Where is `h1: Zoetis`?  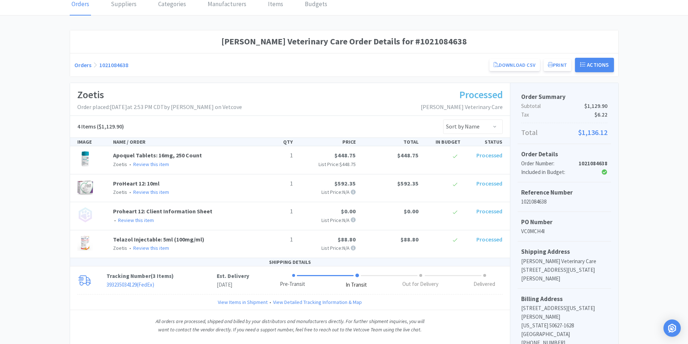
h1: Zoetis is located at coordinates (160, 95).